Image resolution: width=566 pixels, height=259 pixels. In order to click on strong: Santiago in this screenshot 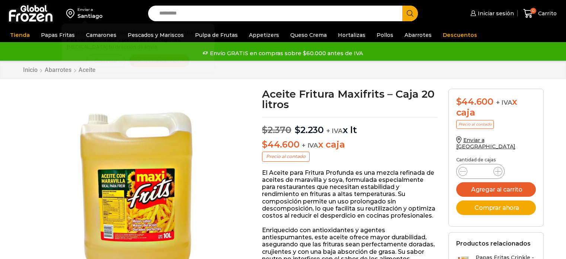, I will do `click(189, 32)`.